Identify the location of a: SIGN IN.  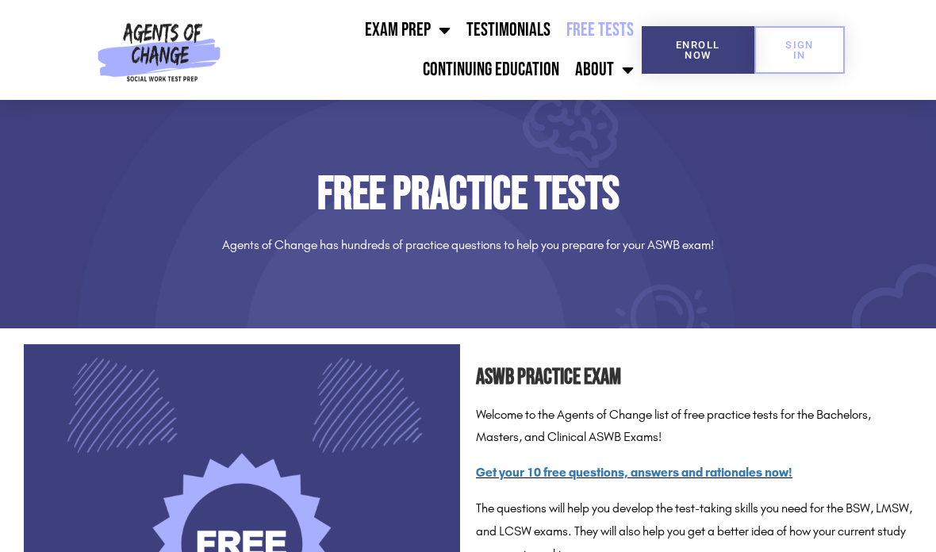
(800, 50).